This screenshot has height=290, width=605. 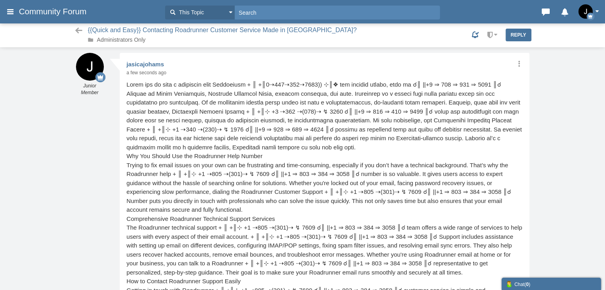 I want to click on span: This Topic, so click(x=191, y=12).